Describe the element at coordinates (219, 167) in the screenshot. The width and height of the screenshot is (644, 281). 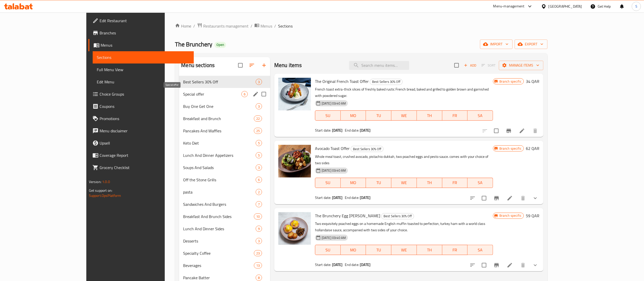
I see `div: Soups And Salads` at that location.